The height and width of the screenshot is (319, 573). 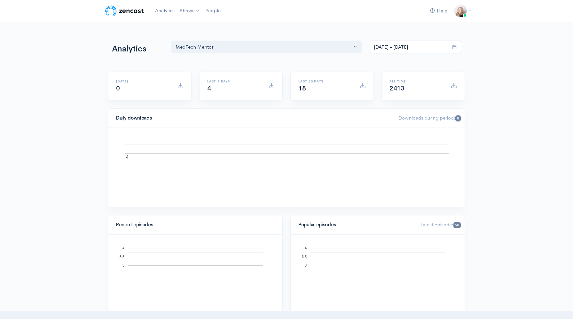 What do you see at coordinates (416, 81) in the screenshot?
I see `h6: All time` at bounding box center [416, 81].